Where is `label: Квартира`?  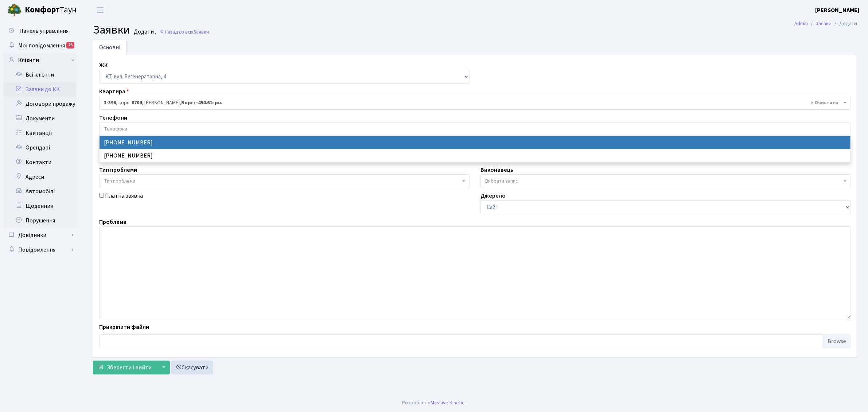
label: Квартира is located at coordinates (114, 92).